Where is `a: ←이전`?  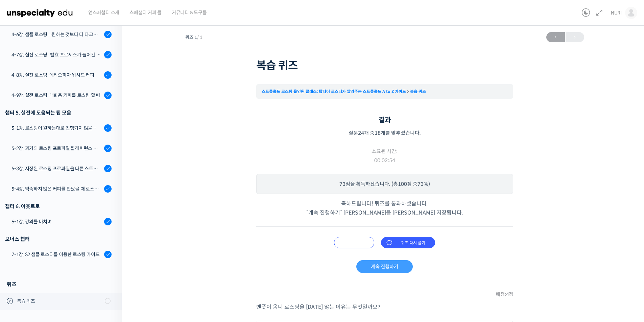
a: ←이전 is located at coordinates (555, 37).